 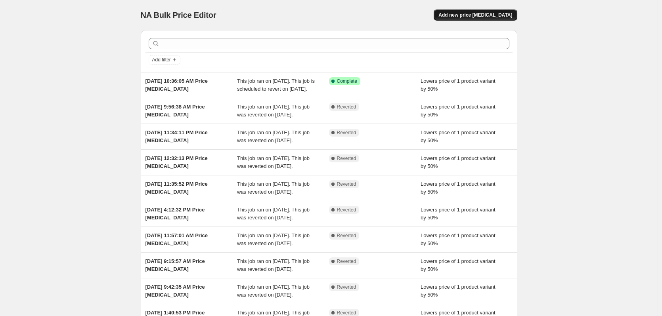 I want to click on span: Add filter, so click(x=161, y=60).